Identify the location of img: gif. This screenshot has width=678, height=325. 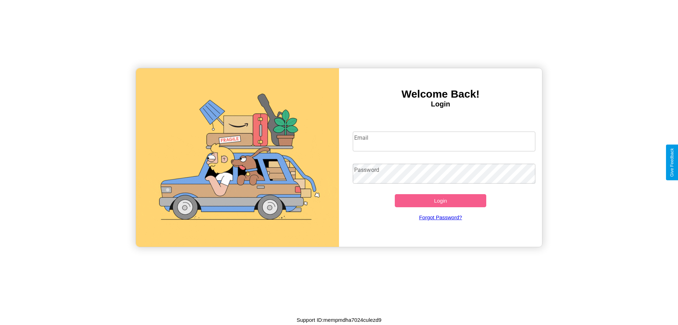
(237, 157).